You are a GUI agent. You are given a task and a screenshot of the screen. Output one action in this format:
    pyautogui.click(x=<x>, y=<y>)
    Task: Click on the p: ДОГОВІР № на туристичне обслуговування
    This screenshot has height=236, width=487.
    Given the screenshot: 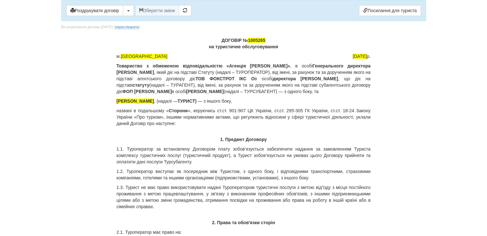 What is the action you would take?
    pyautogui.click(x=244, y=44)
    